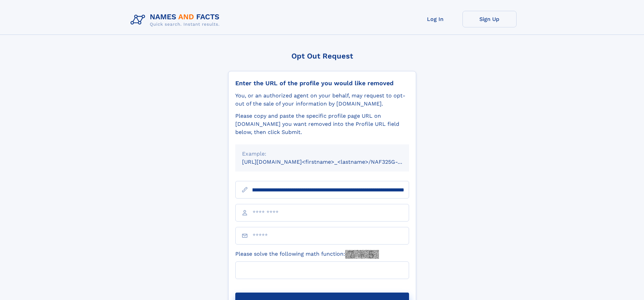 The height and width of the screenshot is (300, 644). What do you see at coordinates (435, 19) in the screenshot?
I see `a: Log In` at bounding box center [435, 19].